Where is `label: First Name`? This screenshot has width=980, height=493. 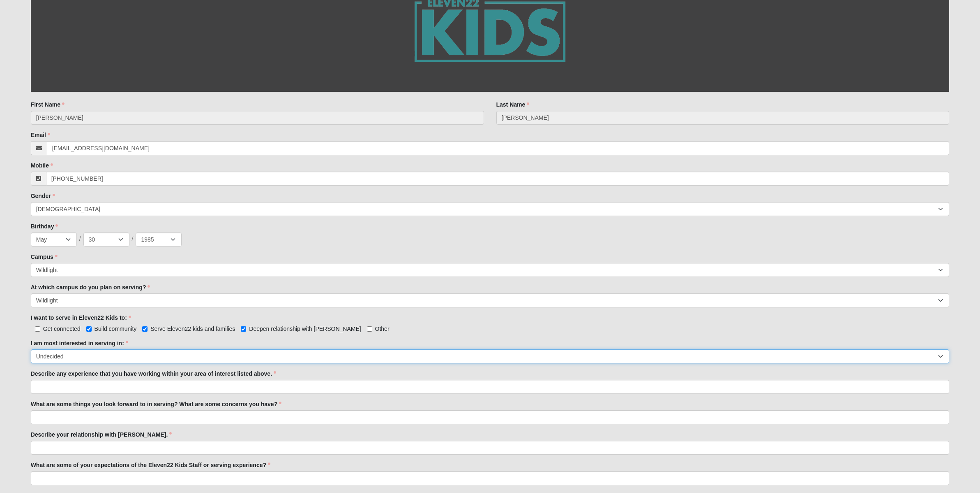 label: First Name is located at coordinates (48, 104).